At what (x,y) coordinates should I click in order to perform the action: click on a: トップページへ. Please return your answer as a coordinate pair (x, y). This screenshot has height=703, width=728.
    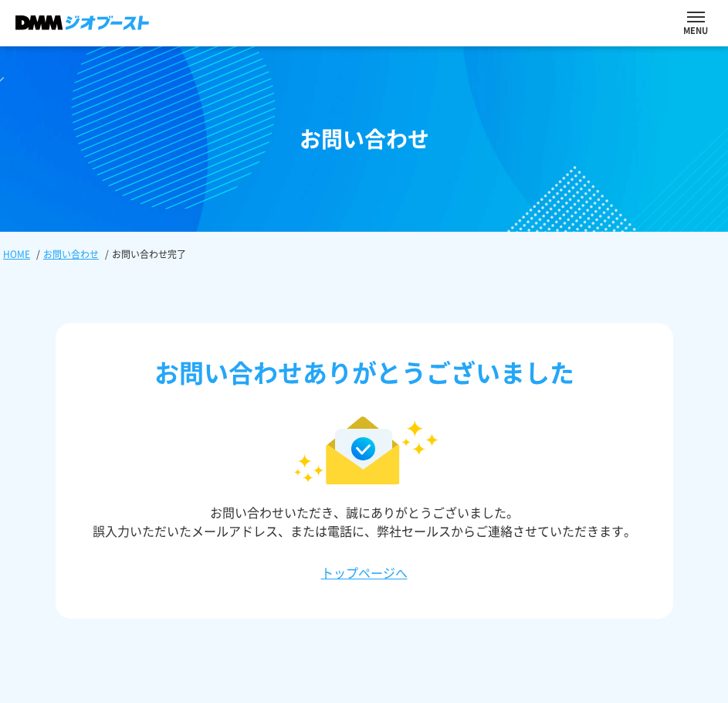
    Looking at the image, I should click on (364, 572).